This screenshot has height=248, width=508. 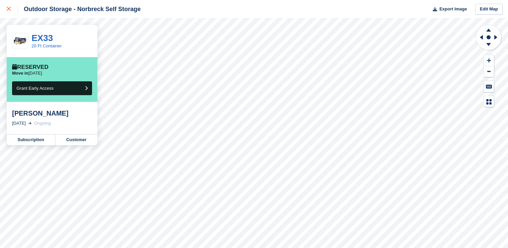 I want to click on a: EX33, so click(x=42, y=38).